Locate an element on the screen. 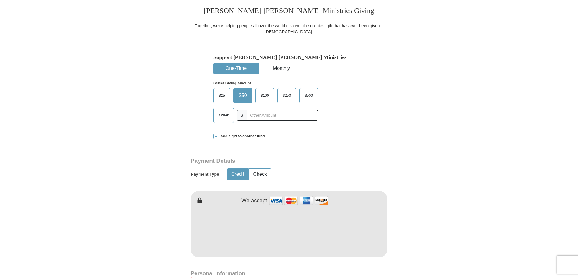 Image resolution: width=578 pixels, height=278 pixels. button: One-Time is located at coordinates (236, 68).